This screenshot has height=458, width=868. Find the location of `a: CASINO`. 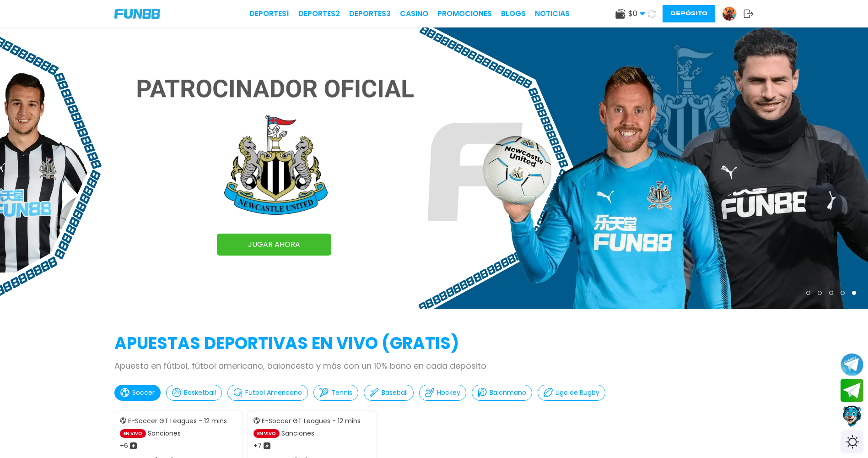

a: CASINO is located at coordinates (414, 13).